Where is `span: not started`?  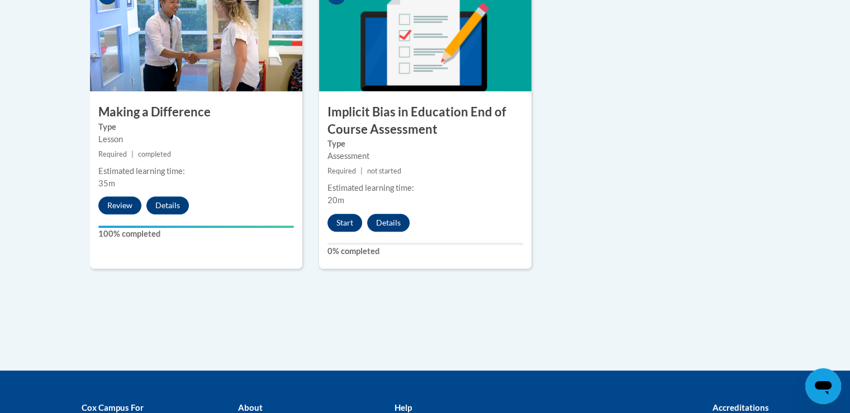
span: not started is located at coordinates (384, 171).